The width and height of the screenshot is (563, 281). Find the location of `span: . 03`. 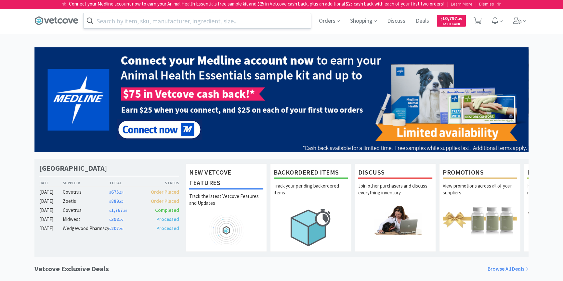

span: . 03 is located at coordinates (125, 211).